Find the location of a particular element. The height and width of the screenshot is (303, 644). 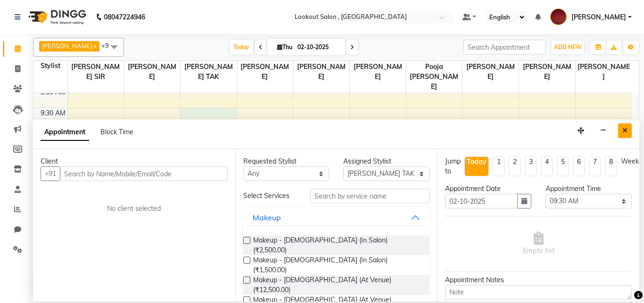

input: Search Appointment is located at coordinates (504, 47).